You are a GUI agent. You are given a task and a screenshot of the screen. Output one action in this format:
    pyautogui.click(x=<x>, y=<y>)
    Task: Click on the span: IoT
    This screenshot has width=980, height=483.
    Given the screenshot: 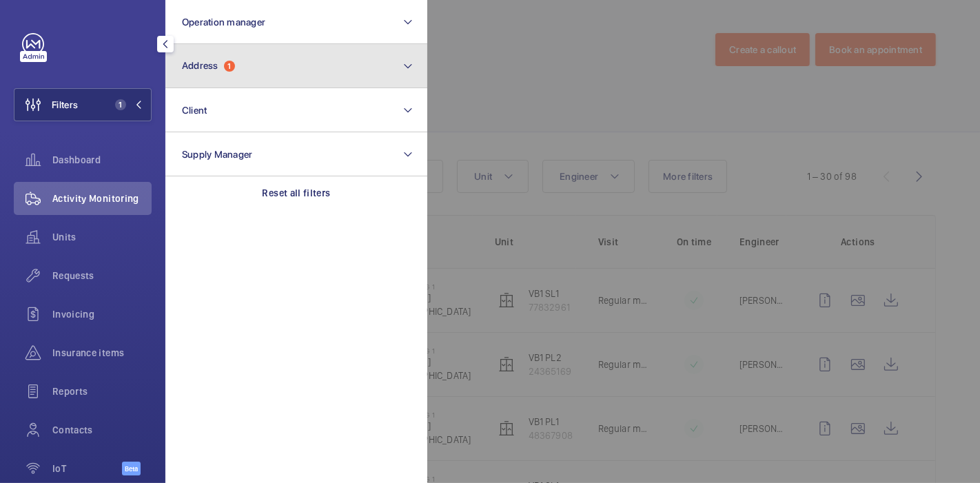 What is the action you would take?
    pyautogui.click(x=87, y=468)
    